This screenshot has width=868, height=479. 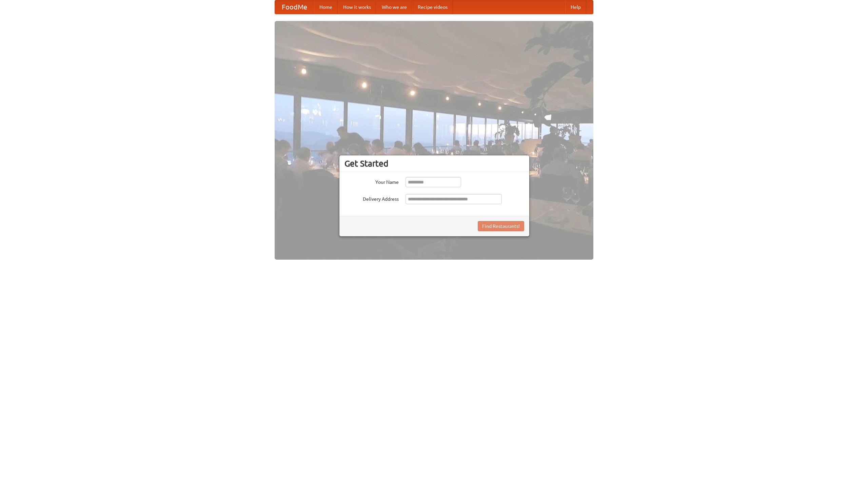 What do you see at coordinates (575, 7) in the screenshot?
I see `a: Help` at bounding box center [575, 7].